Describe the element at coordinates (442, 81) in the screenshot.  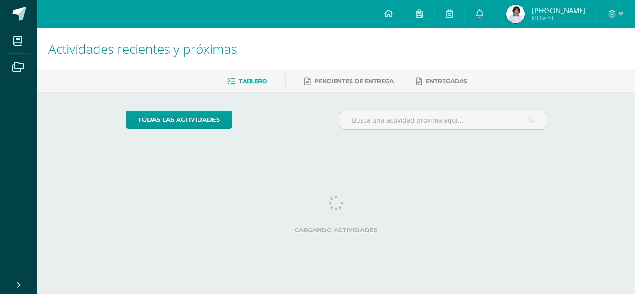
I see `a: Entregadas` at that location.